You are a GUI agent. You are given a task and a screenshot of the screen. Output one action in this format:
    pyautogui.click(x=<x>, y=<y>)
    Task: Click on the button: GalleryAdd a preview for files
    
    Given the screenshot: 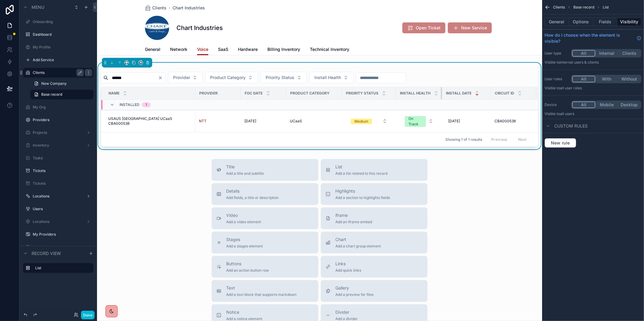 What is the action you would take?
    pyautogui.click(x=374, y=291)
    